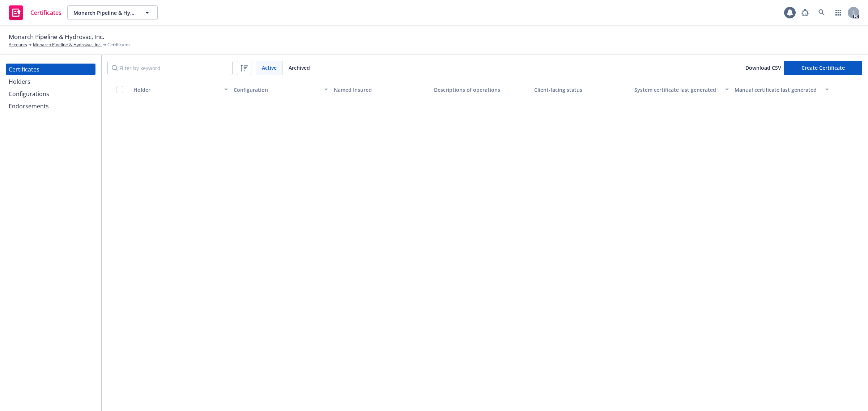 This screenshot has height=411, width=868. What do you see at coordinates (51, 106) in the screenshot?
I see `a: Endorsements` at bounding box center [51, 106].